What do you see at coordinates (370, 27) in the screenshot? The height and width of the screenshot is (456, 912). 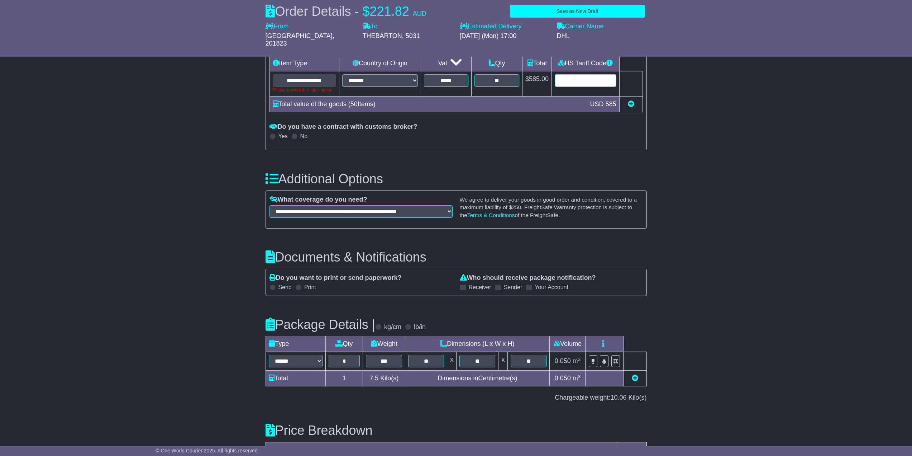 I see `label: To` at bounding box center [370, 27].